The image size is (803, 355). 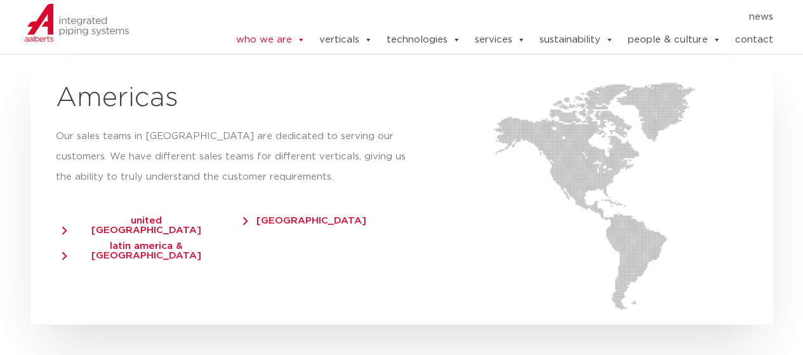 I want to click on a: contact, so click(x=753, y=40).